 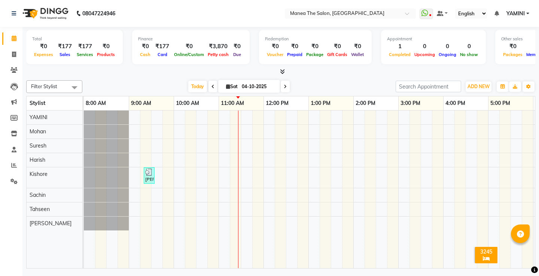 What do you see at coordinates (365, 103) in the screenshot?
I see `a: 2:00 PM` at bounding box center [365, 103].